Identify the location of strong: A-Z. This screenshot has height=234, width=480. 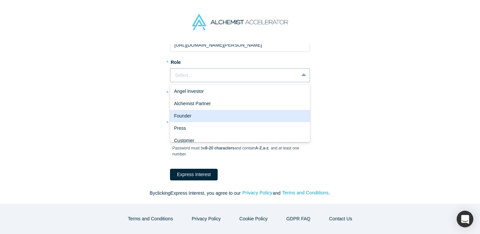
(258, 148).